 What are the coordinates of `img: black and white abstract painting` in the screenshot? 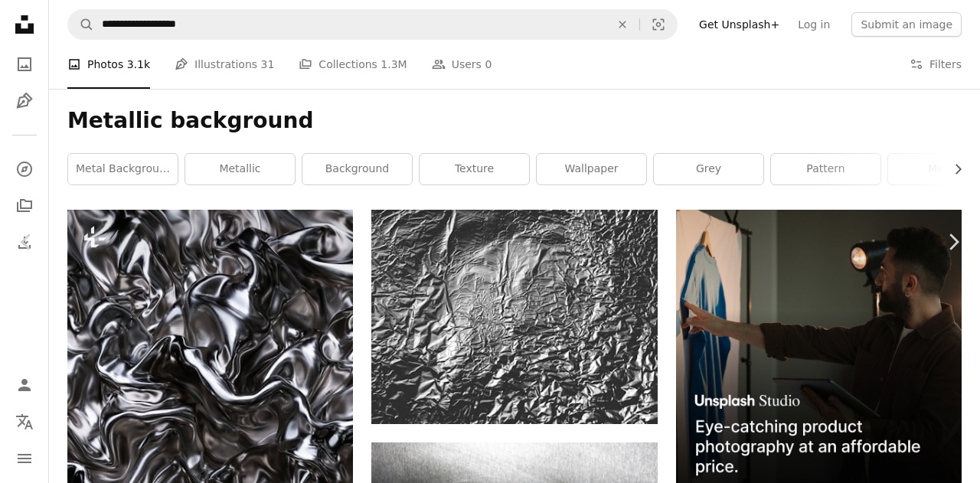 It's located at (514, 317).